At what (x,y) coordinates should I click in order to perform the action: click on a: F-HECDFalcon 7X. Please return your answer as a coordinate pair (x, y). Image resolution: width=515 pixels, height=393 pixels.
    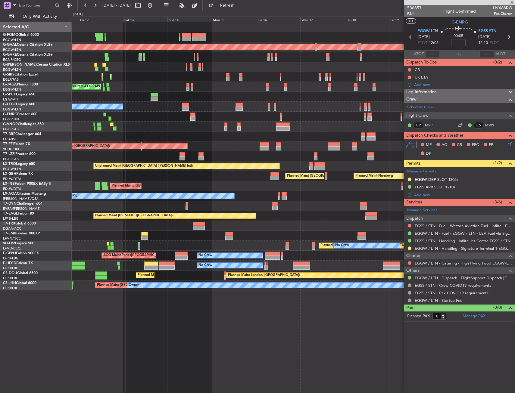
    Looking at the image, I should click on (18, 263).